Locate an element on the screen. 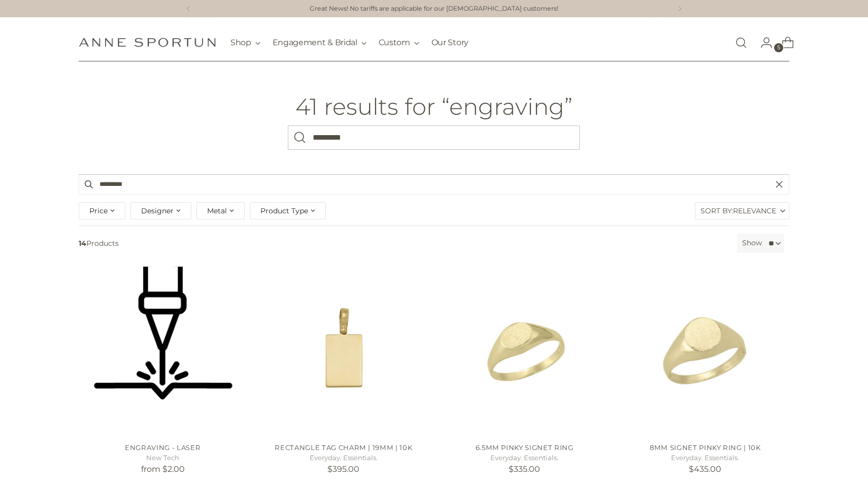  h1: 41 results for “engraving” is located at coordinates (434, 107).